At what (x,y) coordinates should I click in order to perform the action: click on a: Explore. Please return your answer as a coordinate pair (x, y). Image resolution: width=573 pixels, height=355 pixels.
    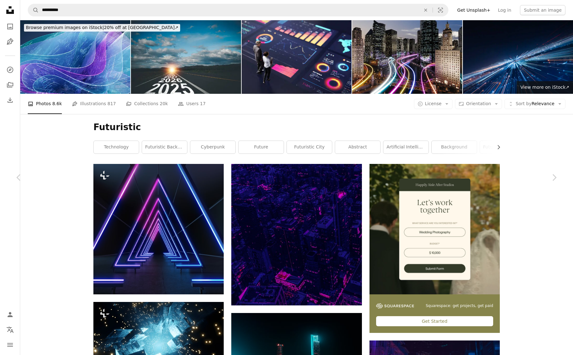
    Looking at the image, I should click on (10, 70).